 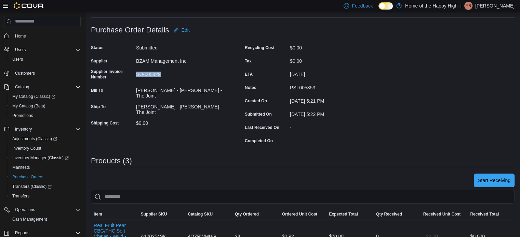 I want to click on span: Ordered Unit Cost, so click(x=299, y=215).